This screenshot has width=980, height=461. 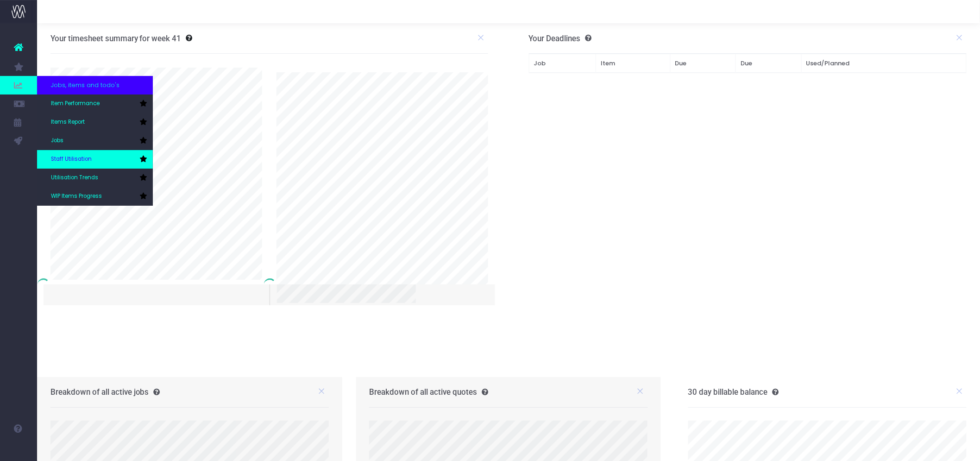 I want to click on th: Job, so click(x=563, y=64).